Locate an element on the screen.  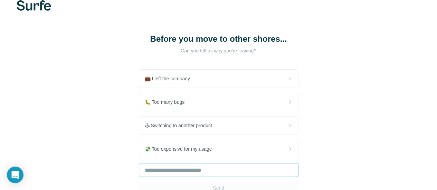
p: Can you tell us why you're leaving? is located at coordinates (219, 51).